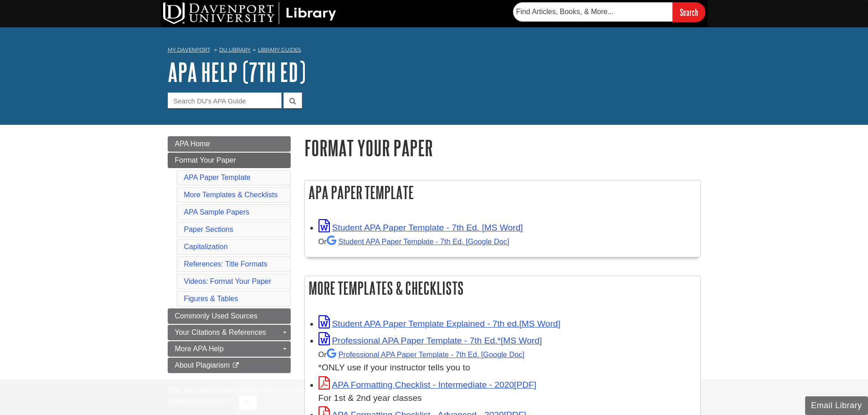 This screenshot has width=868, height=415. Describe the element at coordinates (502, 148) in the screenshot. I see `h1: Format Your Paper` at that location.